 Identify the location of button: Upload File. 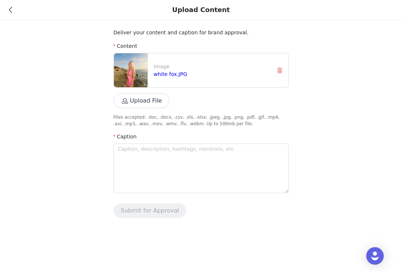
(142, 101).